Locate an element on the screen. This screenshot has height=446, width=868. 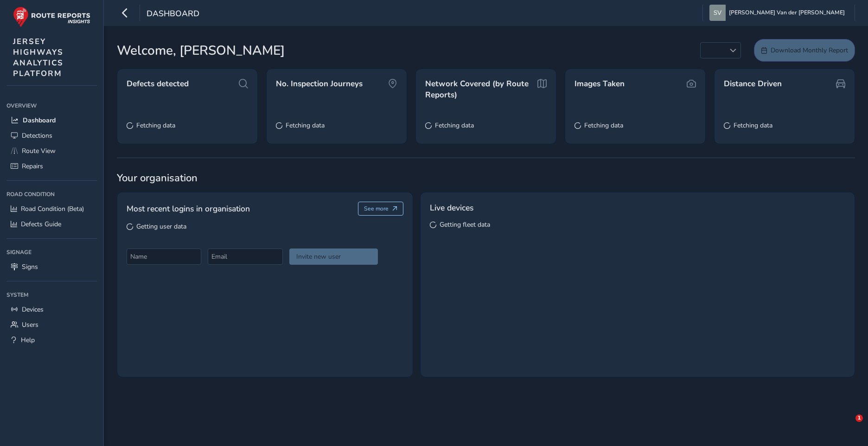
div: Overview is located at coordinates (51, 106).